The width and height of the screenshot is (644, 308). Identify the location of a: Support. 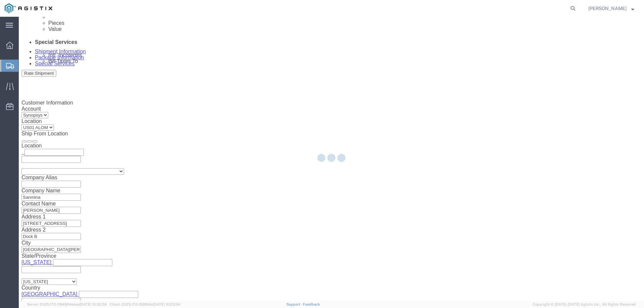
(295, 304).